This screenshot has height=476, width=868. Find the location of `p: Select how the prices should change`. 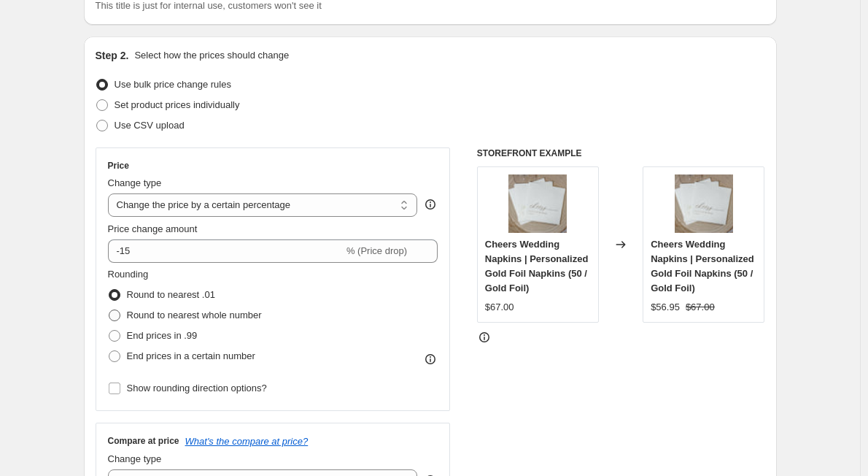

p: Select how the prices should change is located at coordinates (212, 56).